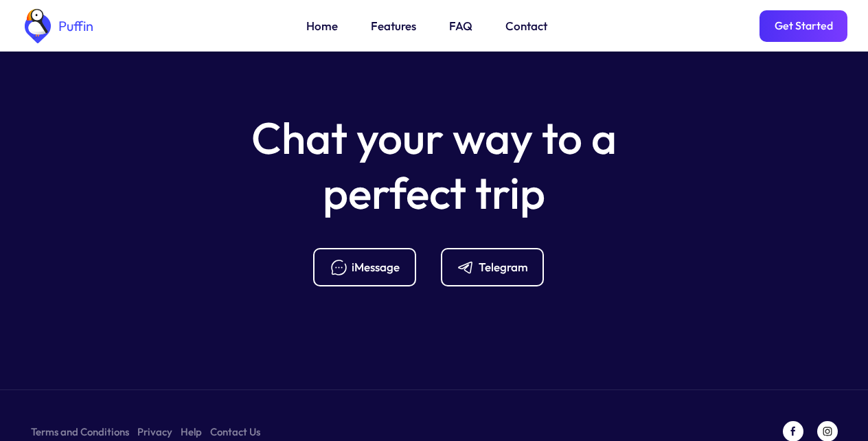 The width and height of the screenshot is (868, 441). What do you see at coordinates (526, 26) in the screenshot?
I see `a: Contact` at bounding box center [526, 26].